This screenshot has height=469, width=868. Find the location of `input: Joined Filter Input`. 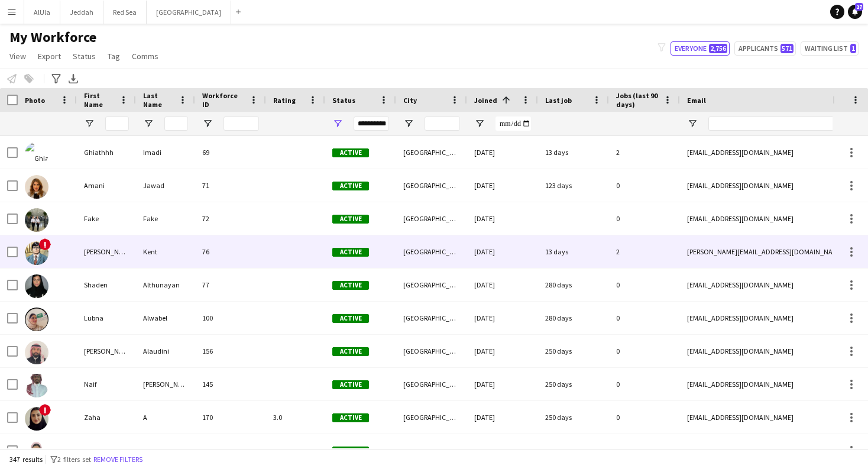

input: Joined Filter Input is located at coordinates (514, 123).